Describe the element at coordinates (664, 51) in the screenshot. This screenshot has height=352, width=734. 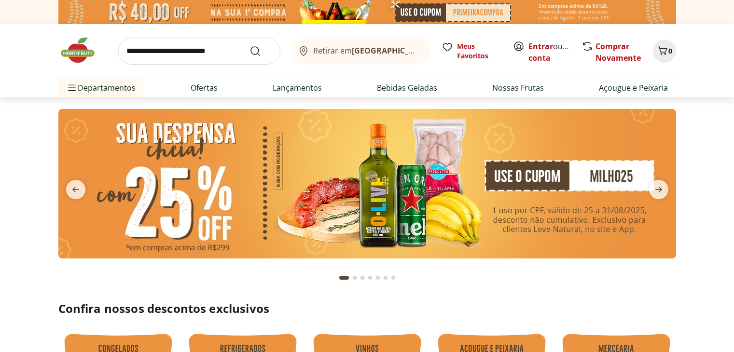
I see `button: Carrinho` at that location.